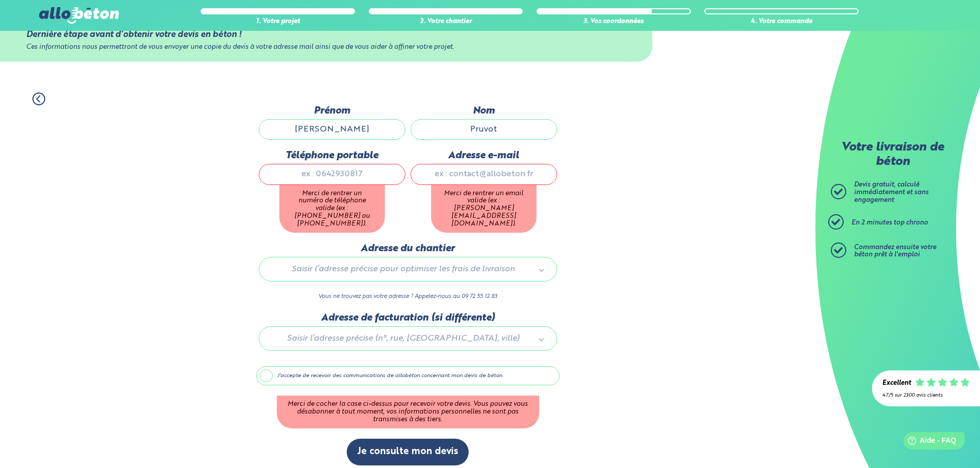 The height and width of the screenshot is (468, 980). Describe the element at coordinates (408, 270) in the screenshot. I see `a: Saisir l’adresse précise pour optimiser les frais de livraison` at that location.